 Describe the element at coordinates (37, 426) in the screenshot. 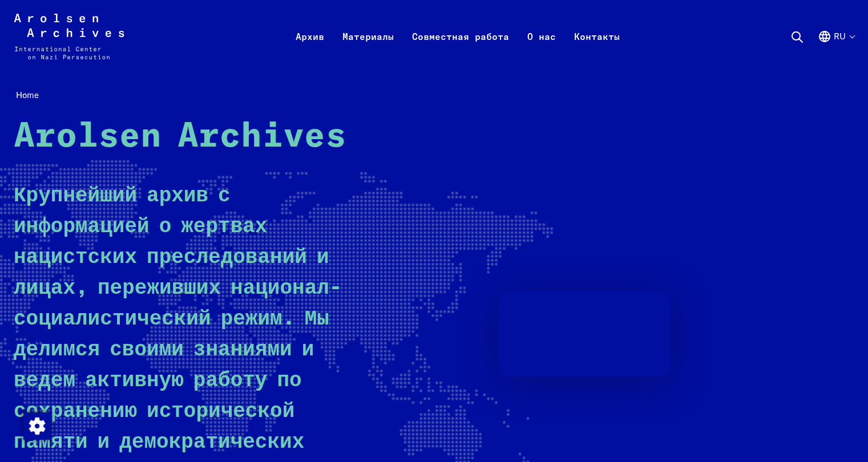

I see `img: Внести поправки в соглашение` at that location.